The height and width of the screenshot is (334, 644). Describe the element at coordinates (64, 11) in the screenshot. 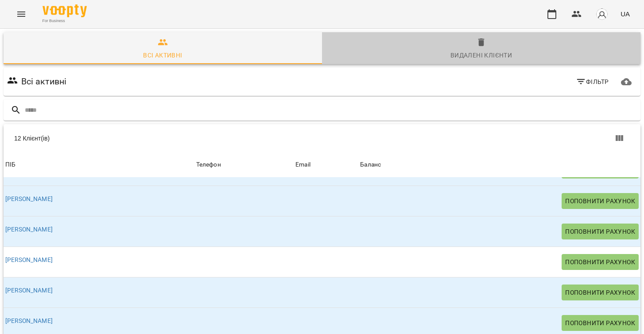

I see `img: Voopty Logo` at that location.